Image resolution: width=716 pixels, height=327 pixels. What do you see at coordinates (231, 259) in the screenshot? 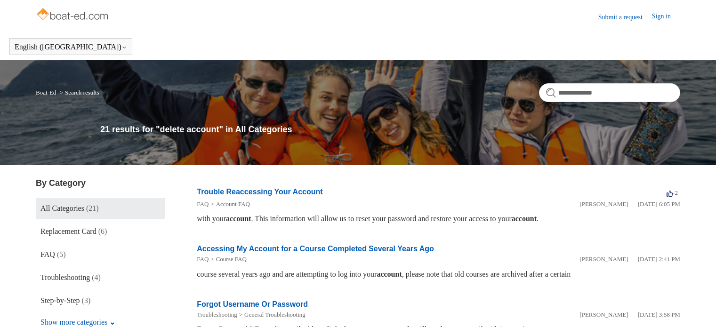
I see `a: Course FAQ` at bounding box center [231, 259].